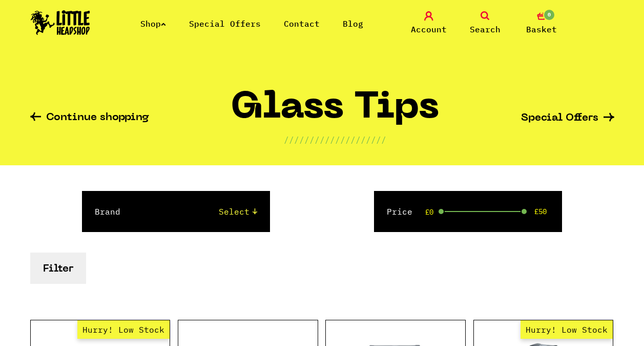 The width and height of the screenshot is (644, 346). What do you see at coordinates (485, 29) in the screenshot?
I see `span: Search` at bounding box center [485, 29].